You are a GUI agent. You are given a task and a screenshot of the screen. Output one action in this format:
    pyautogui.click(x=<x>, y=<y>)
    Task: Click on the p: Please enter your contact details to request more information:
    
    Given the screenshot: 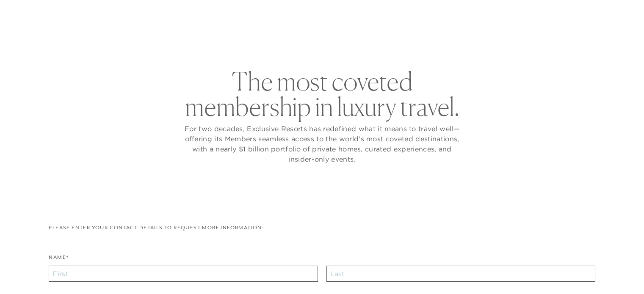 What is the action you would take?
    pyautogui.click(x=322, y=228)
    